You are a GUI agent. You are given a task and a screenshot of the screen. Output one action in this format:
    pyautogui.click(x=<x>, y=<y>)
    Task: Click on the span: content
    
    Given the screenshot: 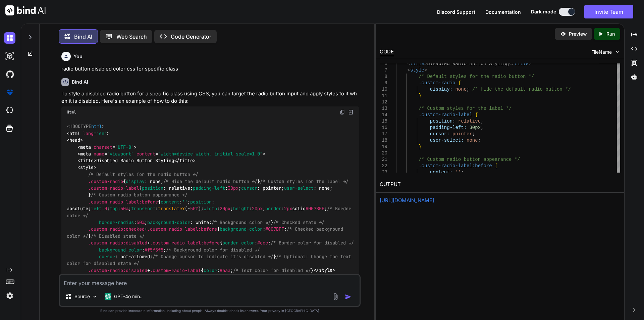 What is the action you would take?
    pyautogui.click(x=170, y=202)
    